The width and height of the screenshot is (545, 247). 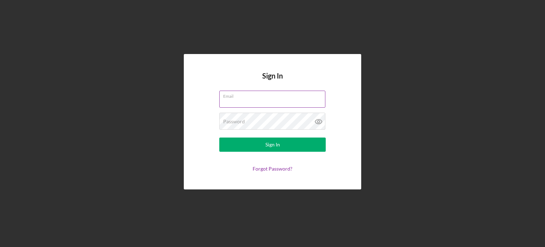 I want to click on div: Sign In, so click(x=273, y=144).